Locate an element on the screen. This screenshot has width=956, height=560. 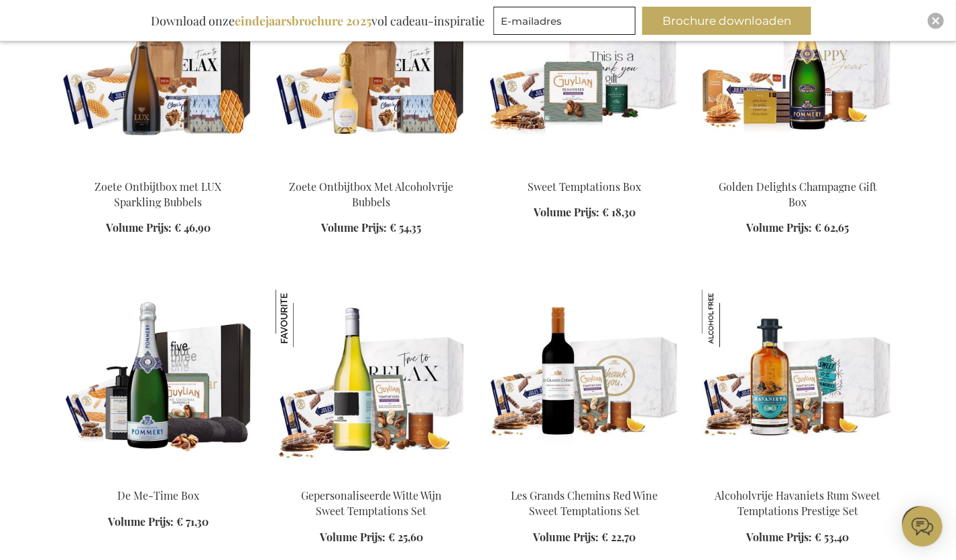
span: € 22,70 is located at coordinates (619, 537).